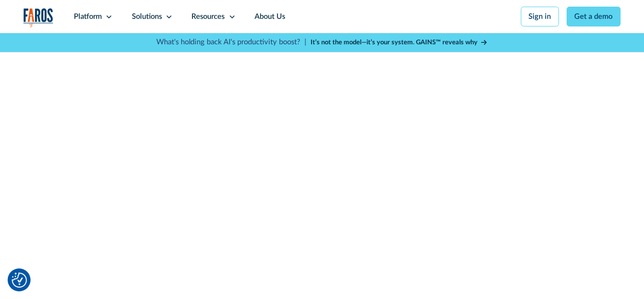  Describe the element at coordinates (540, 16) in the screenshot. I see `a: Sign in` at that location.